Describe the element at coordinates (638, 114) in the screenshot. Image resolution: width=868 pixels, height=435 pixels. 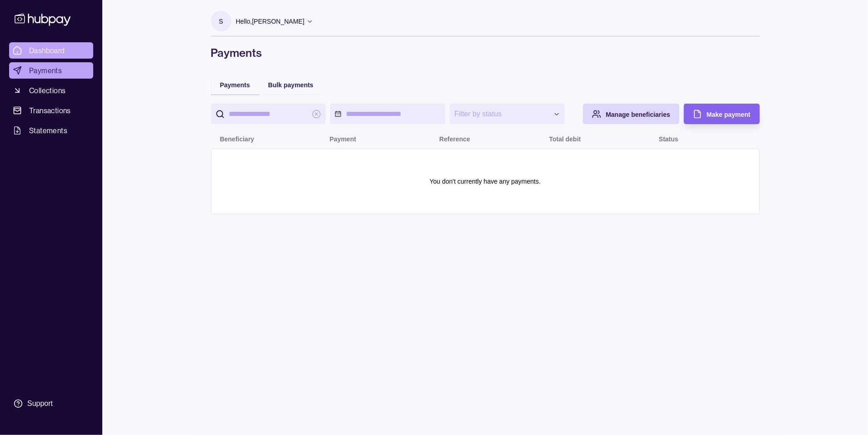
I see `span: Manage beneficiaries` at that location.